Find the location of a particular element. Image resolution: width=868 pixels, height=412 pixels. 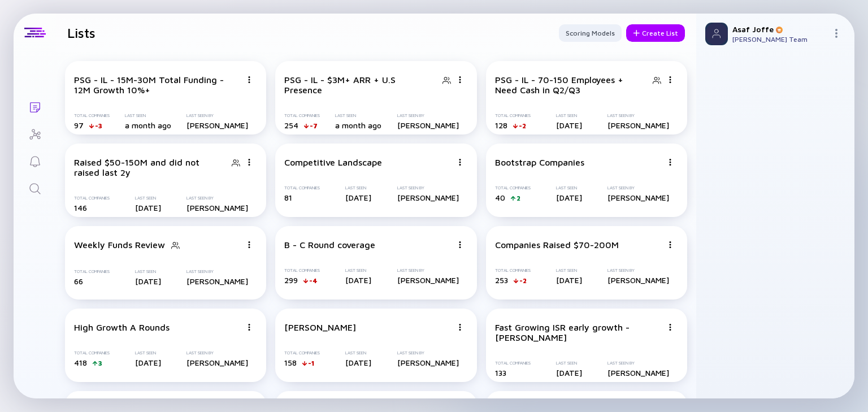

button: Scoring Models is located at coordinates (590, 33).